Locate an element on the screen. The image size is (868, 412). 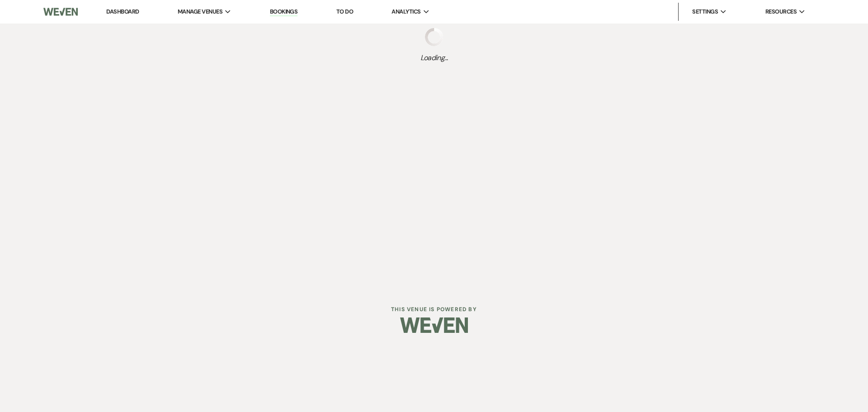
img: loading spinner is located at coordinates (434, 37).